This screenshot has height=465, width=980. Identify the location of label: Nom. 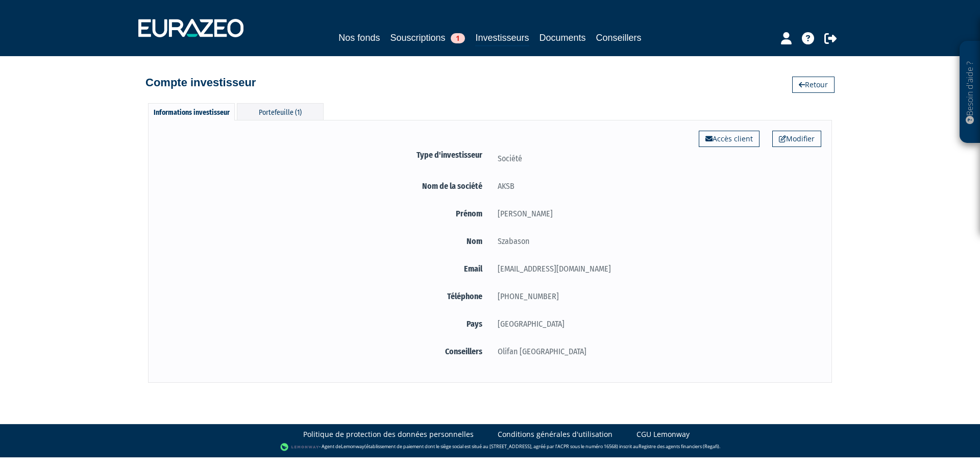
(324, 241).